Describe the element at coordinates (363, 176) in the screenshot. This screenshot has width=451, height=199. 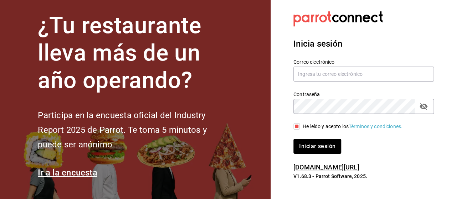
I see `p: V1.68.3 - Parrot Software, 2025.` at that location.